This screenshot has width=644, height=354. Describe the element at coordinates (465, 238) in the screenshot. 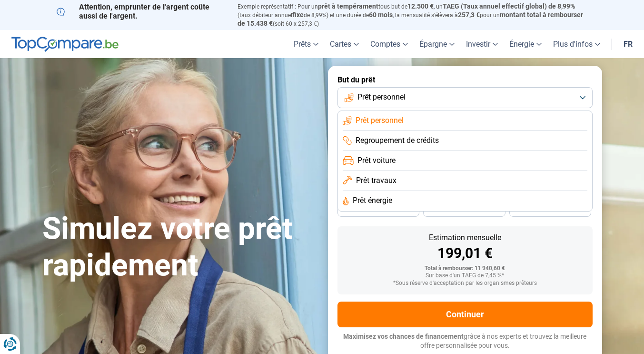

I see `div: Estimation mensuelle` at that location.